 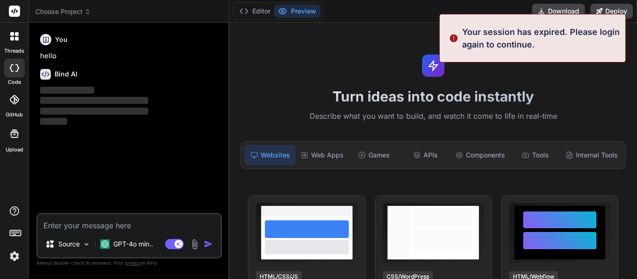 I want to click on img: Pick Models, so click(x=86, y=244).